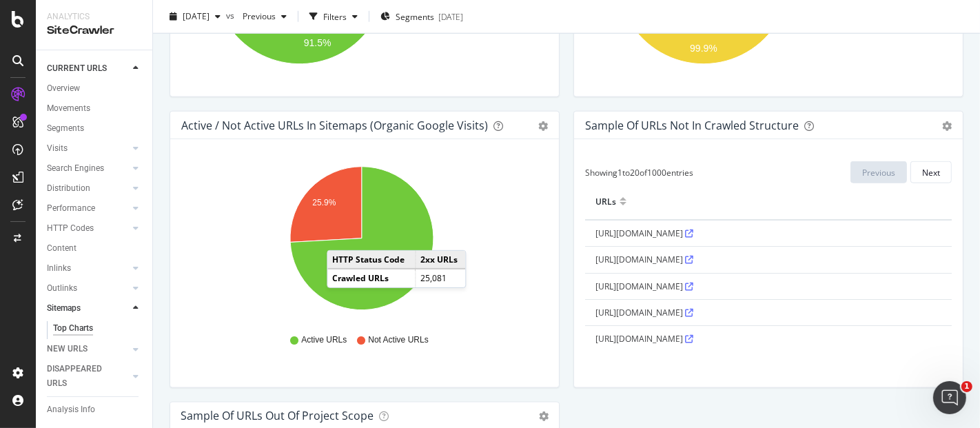 The height and width of the screenshot is (428, 980). I want to click on td: 2xx URLs, so click(440, 260).